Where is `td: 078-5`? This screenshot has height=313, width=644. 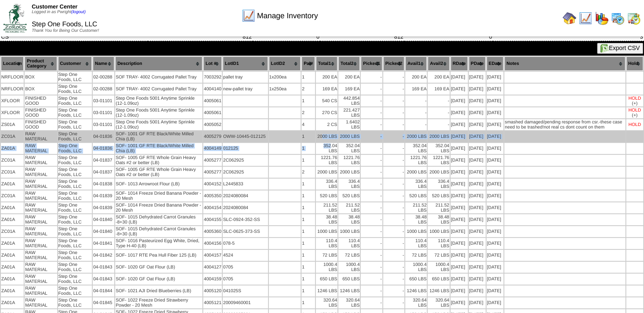 td: 078-5 is located at coordinates (245, 243).